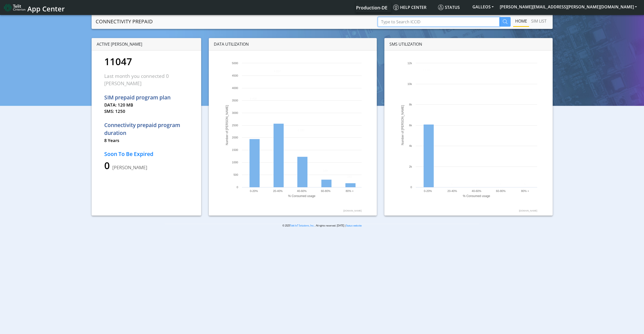 The image size is (644, 334). What do you see at coordinates (293, 44) in the screenshot?
I see `div: DATA UTILIZATION` at bounding box center [293, 44].